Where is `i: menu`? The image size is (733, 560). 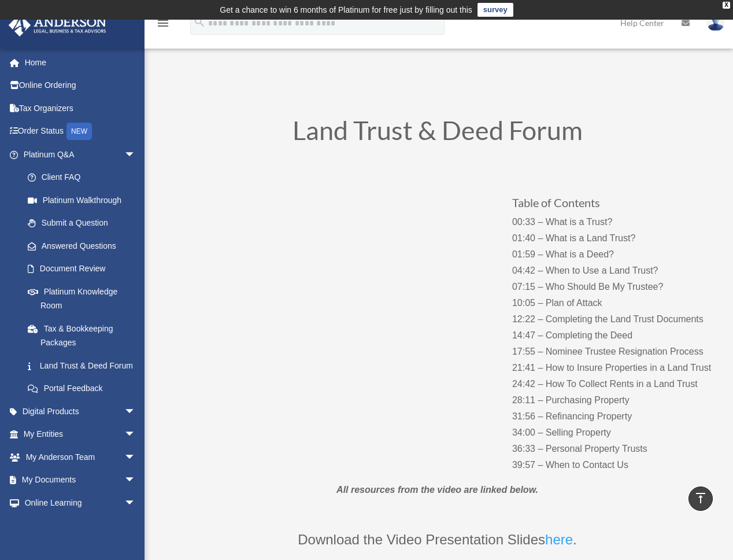 i: menu is located at coordinates (163, 23).